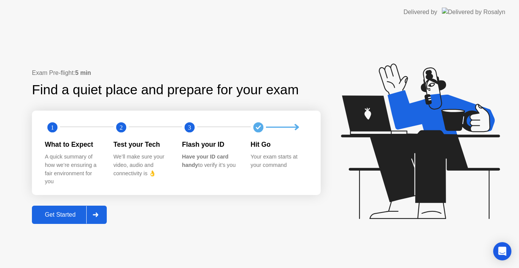 The image size is (519, 268). I want to click on div: Your exam starts at your command, so click(279, 161).